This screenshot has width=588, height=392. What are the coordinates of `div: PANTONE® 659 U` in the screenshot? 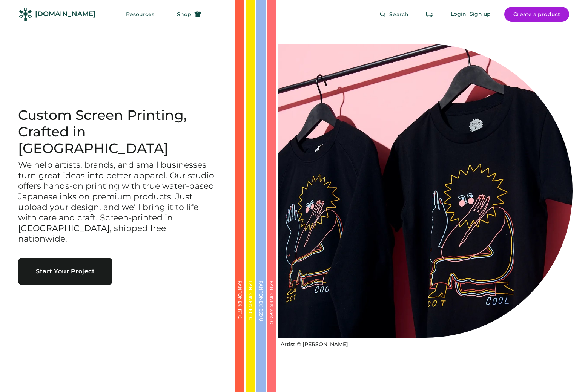 It's located at (261, 318).